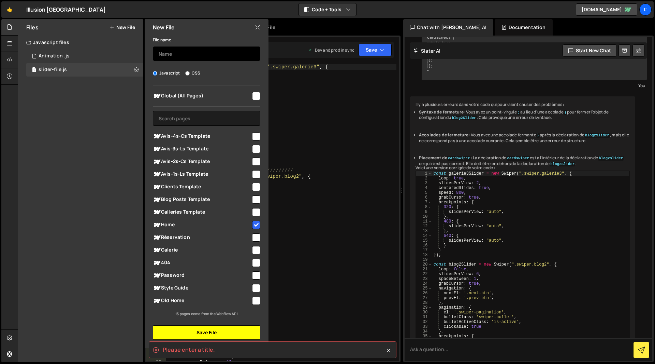 This screenshot has height=364, width=655. Describe the element at coordinates (331, 50) in the screenshot. I see `div: Dev and prod in sync` at that location.